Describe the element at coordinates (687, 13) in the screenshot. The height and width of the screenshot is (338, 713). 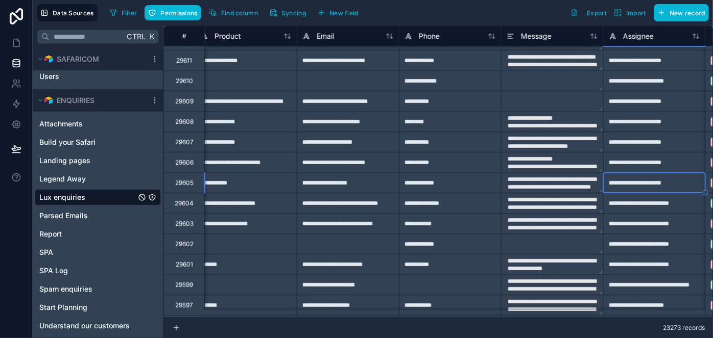
I see `span: New record` at that location.